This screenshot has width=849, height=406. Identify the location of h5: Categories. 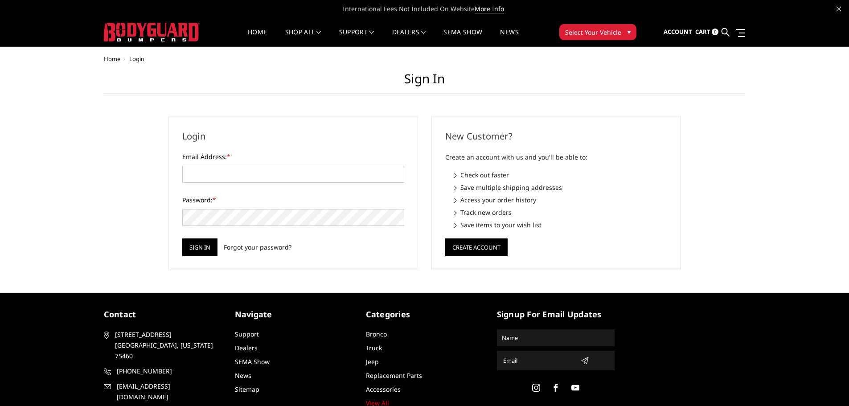
(425, 314).